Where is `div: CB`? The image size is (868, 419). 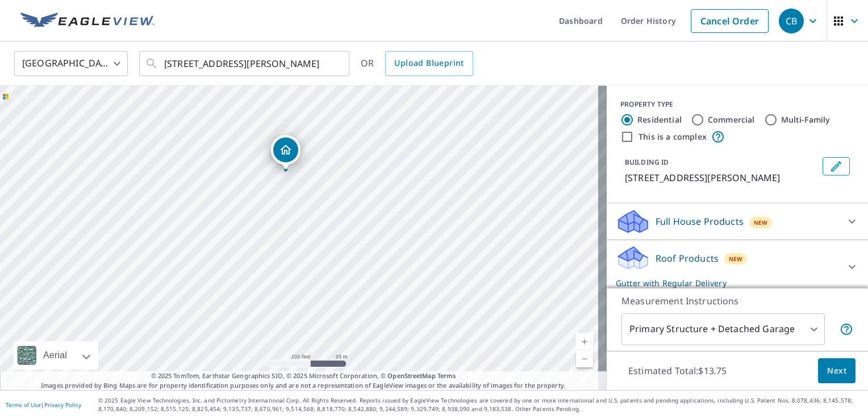 div: CB is located at coordinates (791, 21).